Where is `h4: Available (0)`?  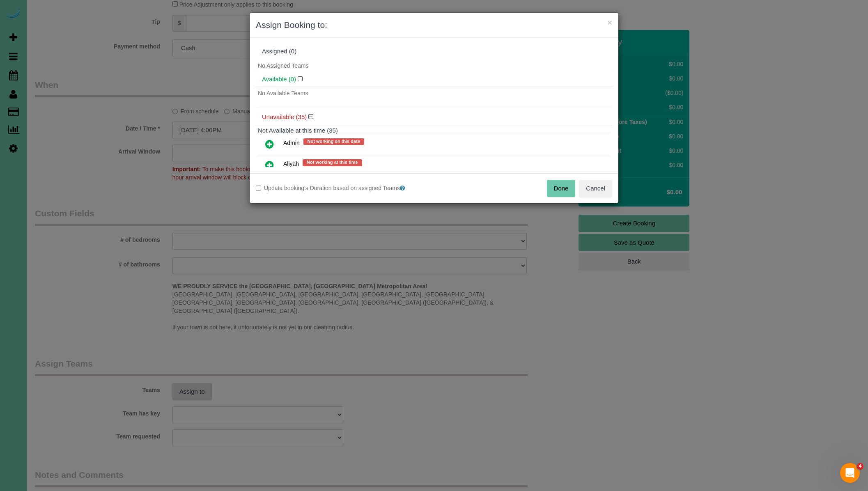
h4: Available (0) is located at coordinates (434, 79).